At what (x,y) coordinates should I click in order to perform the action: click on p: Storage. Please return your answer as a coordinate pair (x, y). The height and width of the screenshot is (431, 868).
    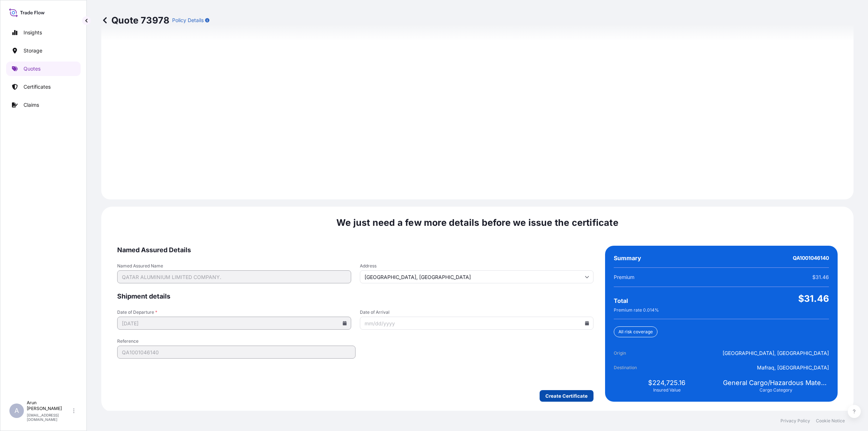
    Looking at the image, I should click on (33, 51).